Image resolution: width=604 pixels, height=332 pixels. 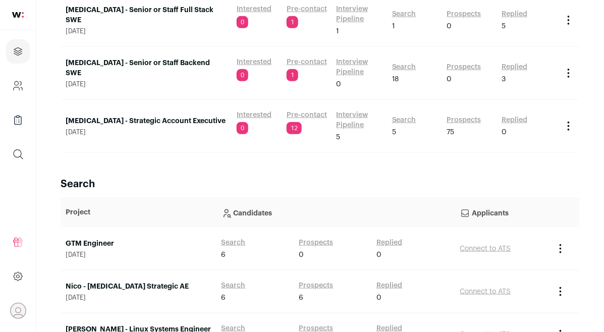 I want to click on a: Projects, so click(x=18, y=51).